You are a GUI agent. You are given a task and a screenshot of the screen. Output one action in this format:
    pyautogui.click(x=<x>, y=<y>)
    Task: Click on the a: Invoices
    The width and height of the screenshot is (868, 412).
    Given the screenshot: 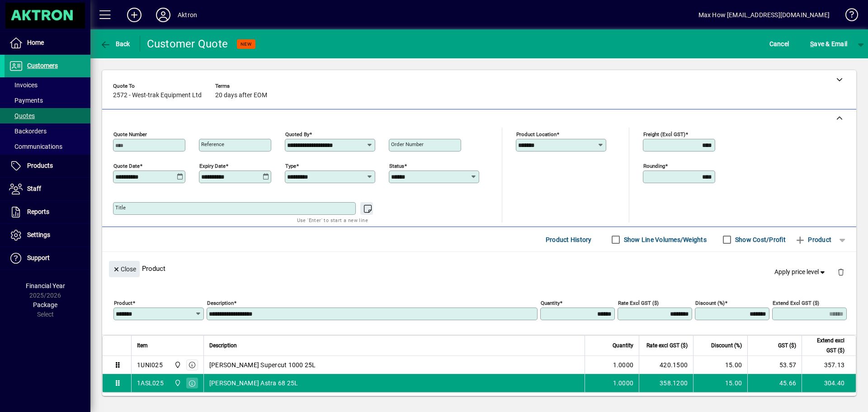 What is the action you would take?
    pyautogui.click(x=47, y=85)
    